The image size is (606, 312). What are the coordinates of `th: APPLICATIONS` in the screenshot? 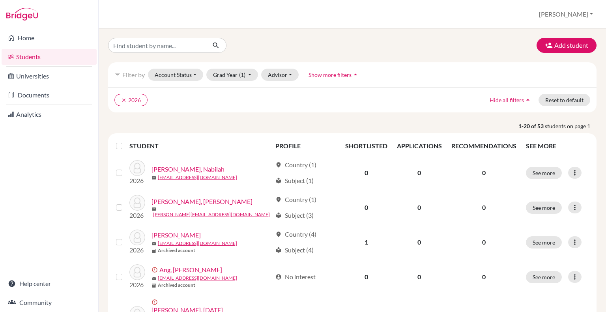 It's located at (420, 146).